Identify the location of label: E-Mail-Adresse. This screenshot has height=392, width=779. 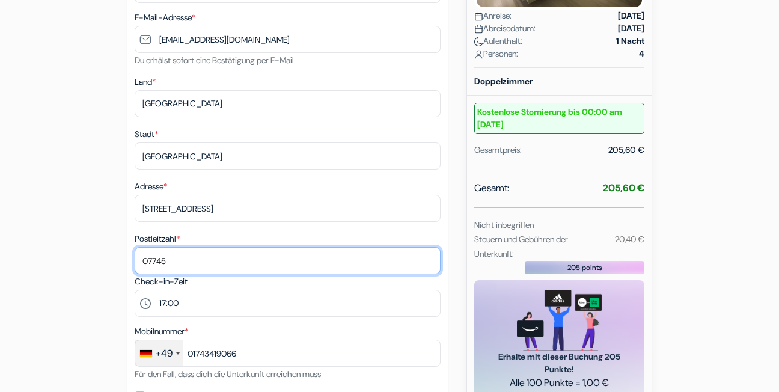
(165, 17).